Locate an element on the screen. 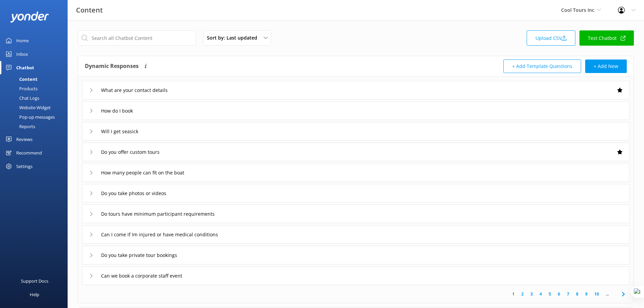 The width and height of the screenshot is (644, 308). div: Content is located at coordinates (20, 79).